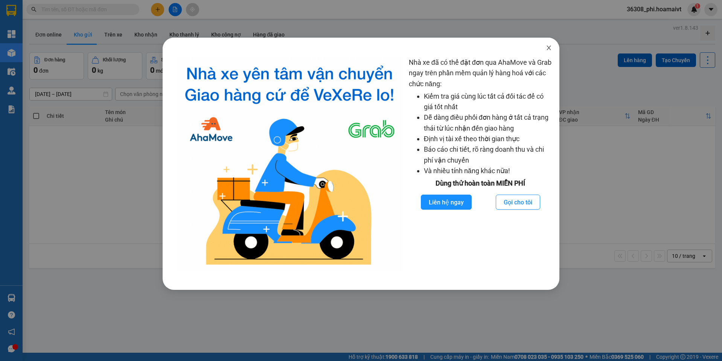 The width and height of the screenshot is (722, 361). I want to click on button: Close, so click(549, 48).